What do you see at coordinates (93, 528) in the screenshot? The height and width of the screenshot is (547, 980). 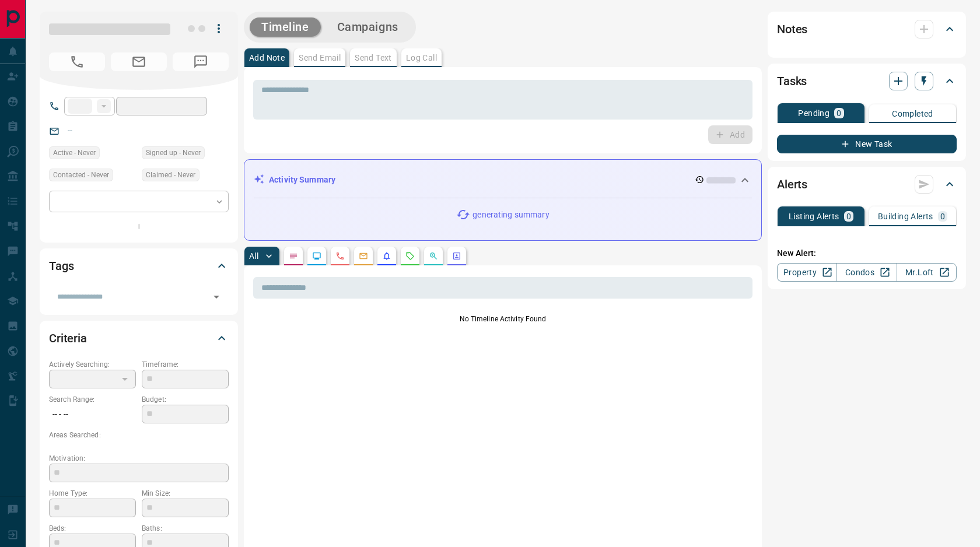 I see `p: Beds:` at bounding box center [93, 528].